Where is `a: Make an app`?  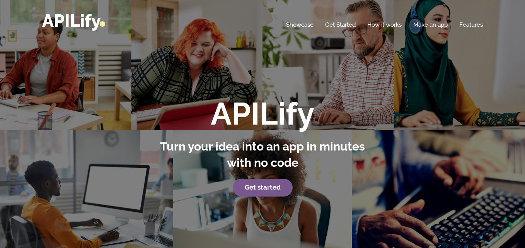 a: Make an app is located at coordinates (430, 25).